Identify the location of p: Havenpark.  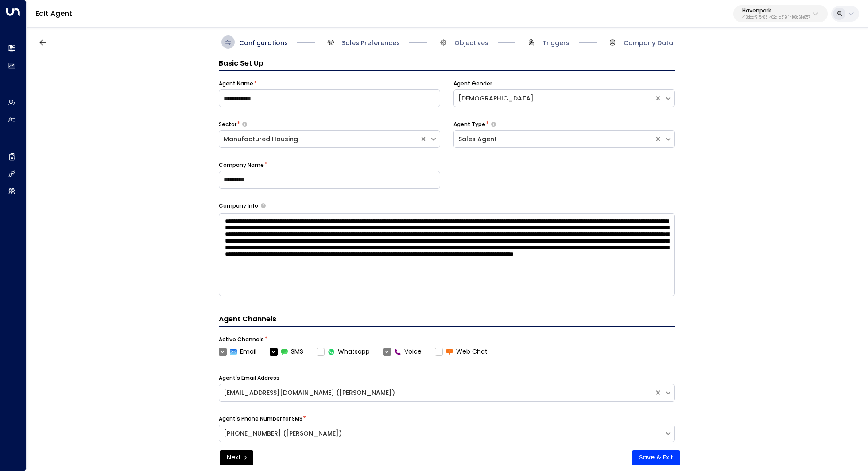
(776, 11).